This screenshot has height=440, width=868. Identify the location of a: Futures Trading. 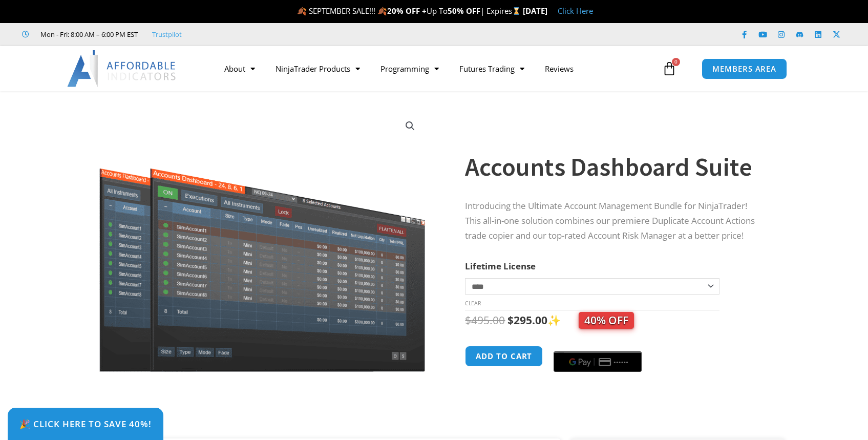
(491, 69).